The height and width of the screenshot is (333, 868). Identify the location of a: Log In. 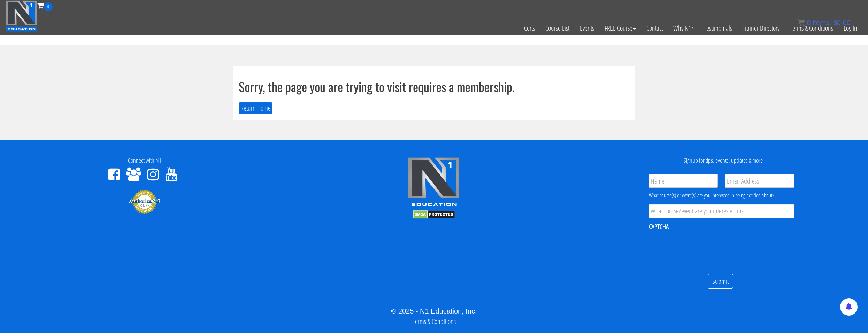
(850, 28).